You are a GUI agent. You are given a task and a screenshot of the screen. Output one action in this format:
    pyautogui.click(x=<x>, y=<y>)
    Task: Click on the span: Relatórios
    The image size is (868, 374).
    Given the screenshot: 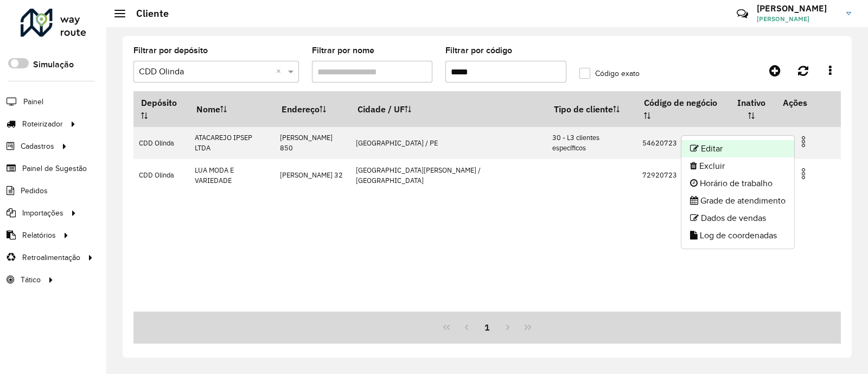 What is the action you would take?
    pyautogui.click(x=39, y=235)
    